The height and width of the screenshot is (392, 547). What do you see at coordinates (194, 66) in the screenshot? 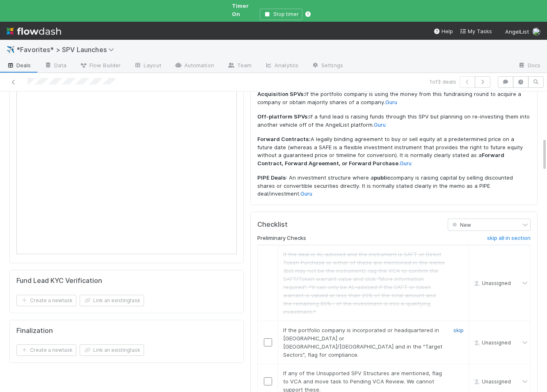
I see `a: Automation` at bounding box center [194, 66].